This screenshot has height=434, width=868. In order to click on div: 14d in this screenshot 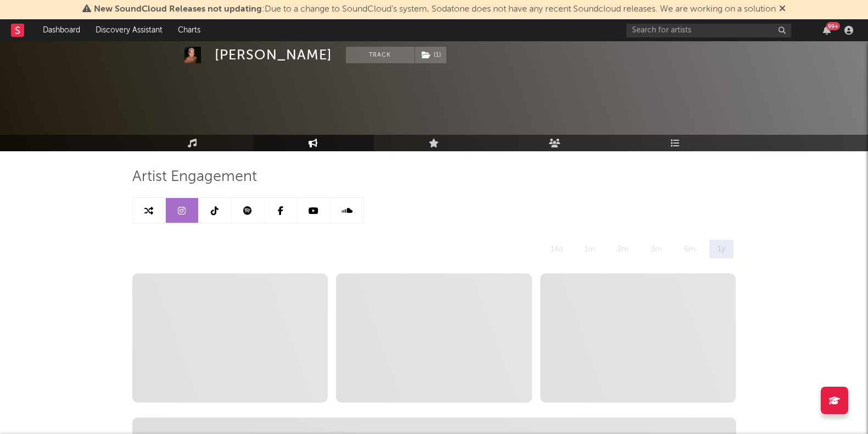, I will do `click(557, 249)`.